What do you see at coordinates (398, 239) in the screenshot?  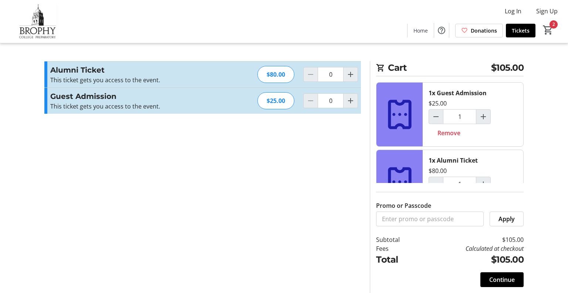 I see `td: Subtotal` at bounding box center [398, 239].